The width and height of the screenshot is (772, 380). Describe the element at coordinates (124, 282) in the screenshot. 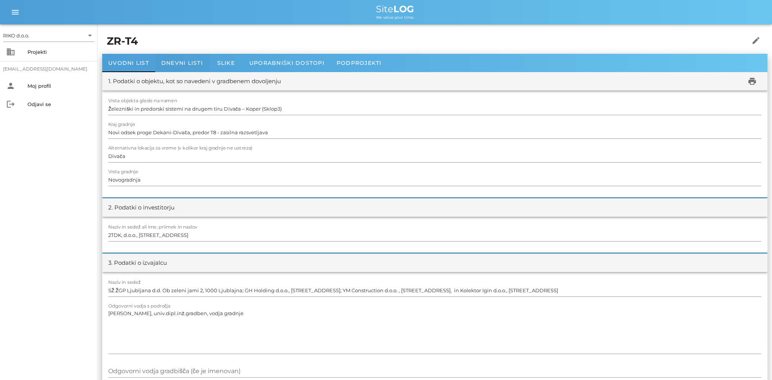

I see `label: Naziv in sedež` at that location.